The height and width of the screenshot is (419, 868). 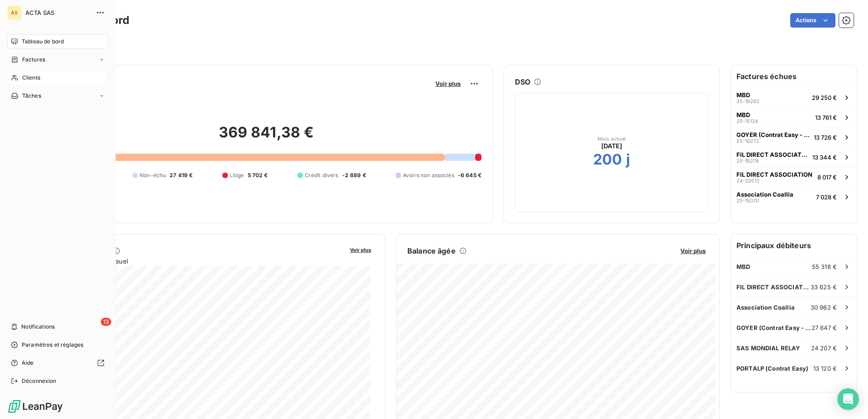 I want to click on span: 8 017 €, so click(x=827, y=177).